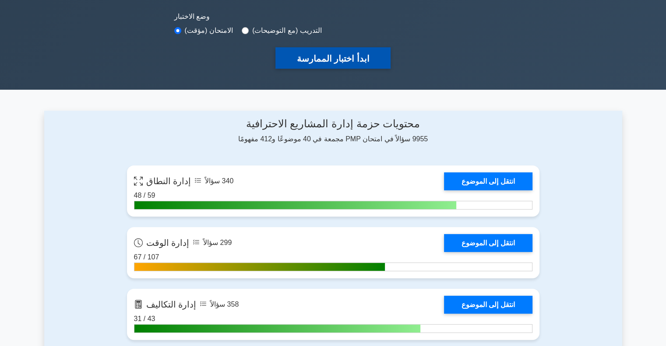  What do you see at coordinates (209, 30) in the screenshot?
I see `font: الامتحان (مؤقت)` at bounding box center [209, 30].